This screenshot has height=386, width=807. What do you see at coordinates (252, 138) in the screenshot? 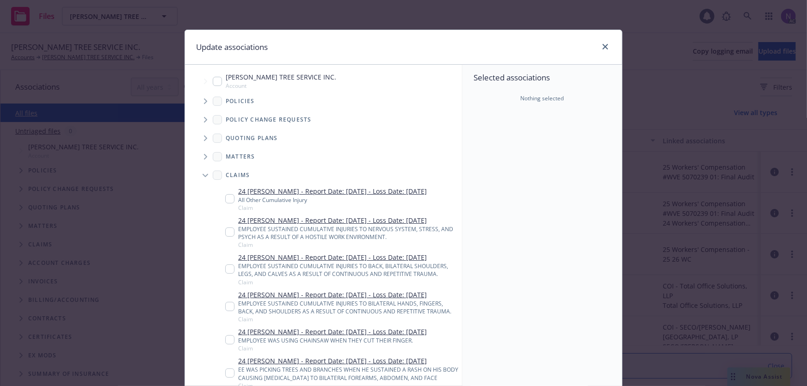
I see `span: Quoting plans` at bounding box center [252, 138].